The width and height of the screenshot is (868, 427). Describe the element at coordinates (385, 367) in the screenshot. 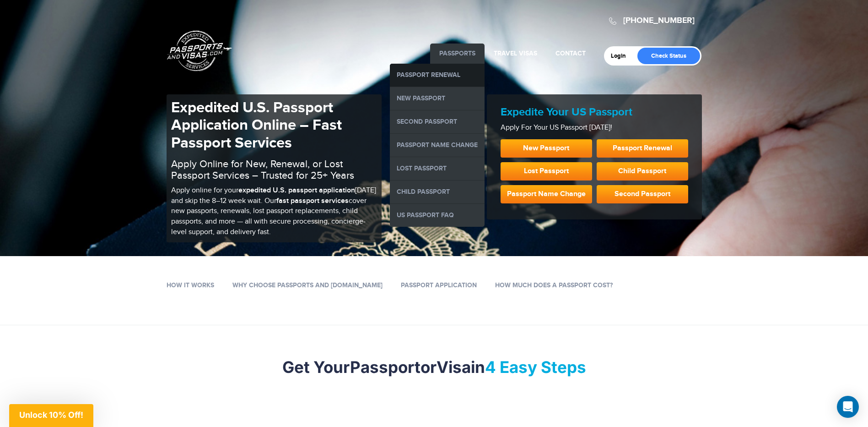

I see `strong: Passport` at that location.